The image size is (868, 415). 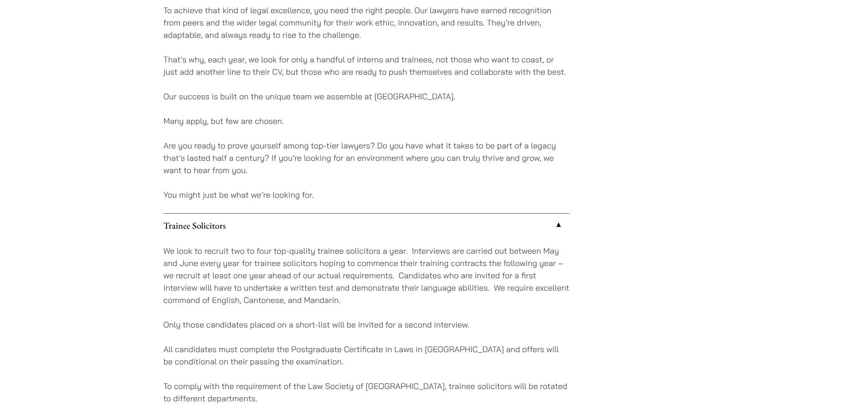 I want to click on p: Many apply, but few are chosen., so click(x=367, y=121).